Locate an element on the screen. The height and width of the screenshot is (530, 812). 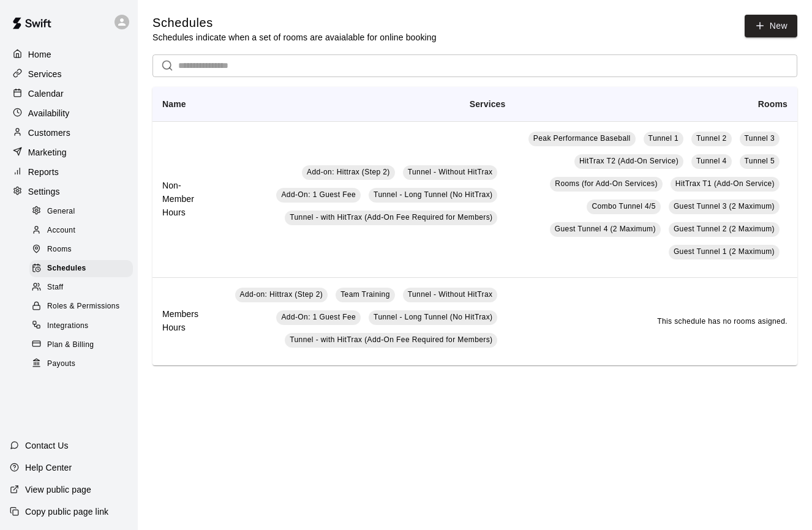
a: Settings is located at coordinates (68, 192).